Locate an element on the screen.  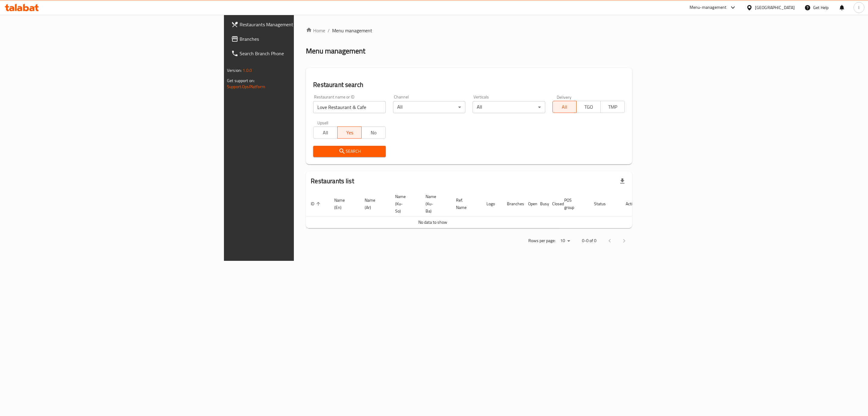
span: Search Branch Phone is located at coordinates (302, 53).